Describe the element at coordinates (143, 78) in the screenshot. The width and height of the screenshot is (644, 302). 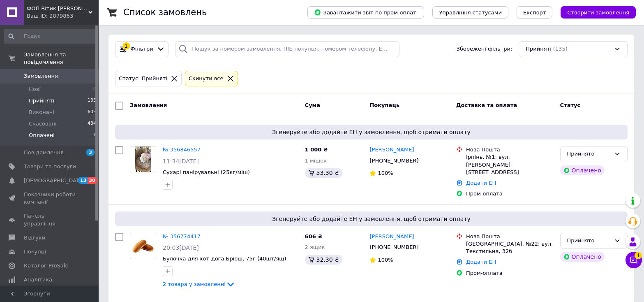
I see `div: Статус: Прийняті` at that location.